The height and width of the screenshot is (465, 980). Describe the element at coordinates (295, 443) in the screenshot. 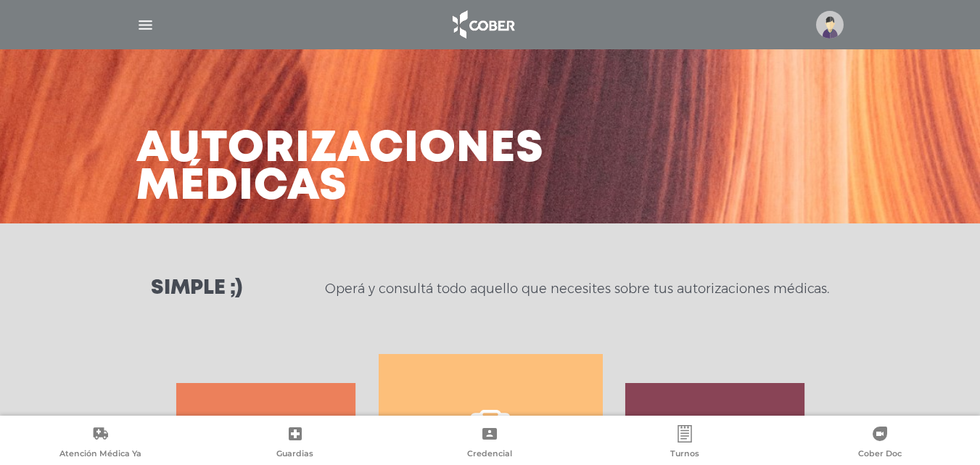

I see `a: Guardias` at that location.